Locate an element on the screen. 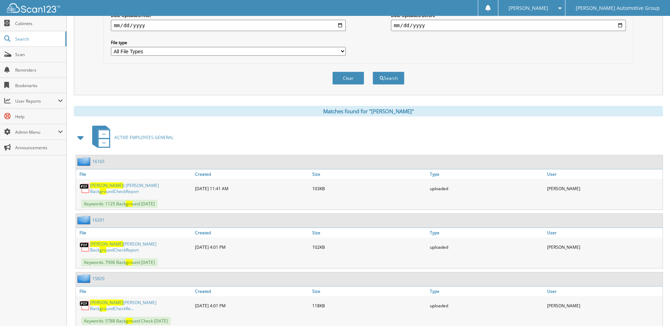  span: ACTIVE EMPLOYEES GENERAL is located at coordinates (144, 137).